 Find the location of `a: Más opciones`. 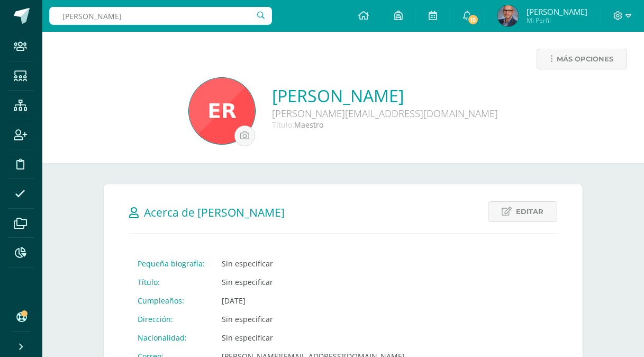

a: Más opciones is located at coordinates (582, 59).